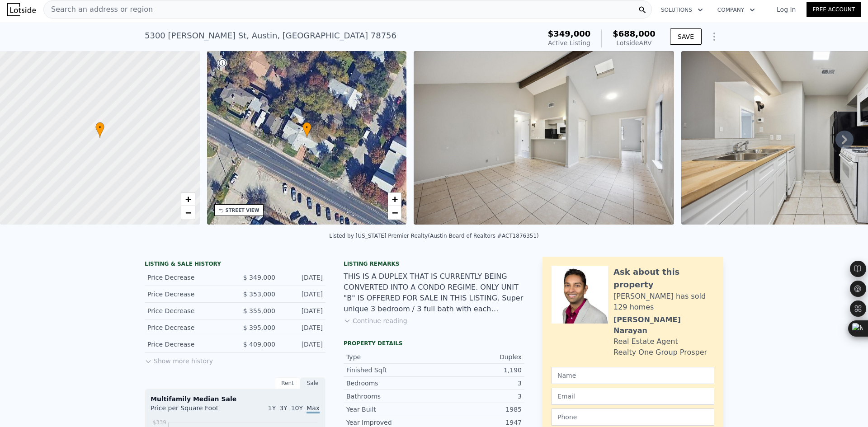  I want to click on div: Finished Sqft, so click(390, 370).